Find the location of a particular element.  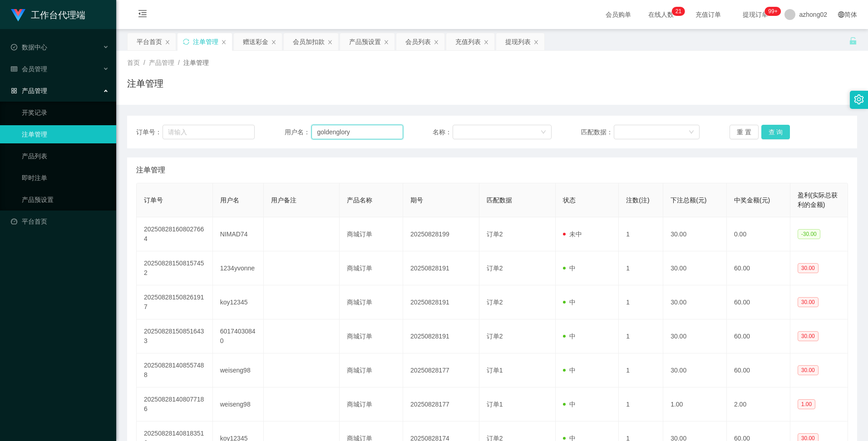

td: 202508281408557488 is located at coordinates (175, 370).